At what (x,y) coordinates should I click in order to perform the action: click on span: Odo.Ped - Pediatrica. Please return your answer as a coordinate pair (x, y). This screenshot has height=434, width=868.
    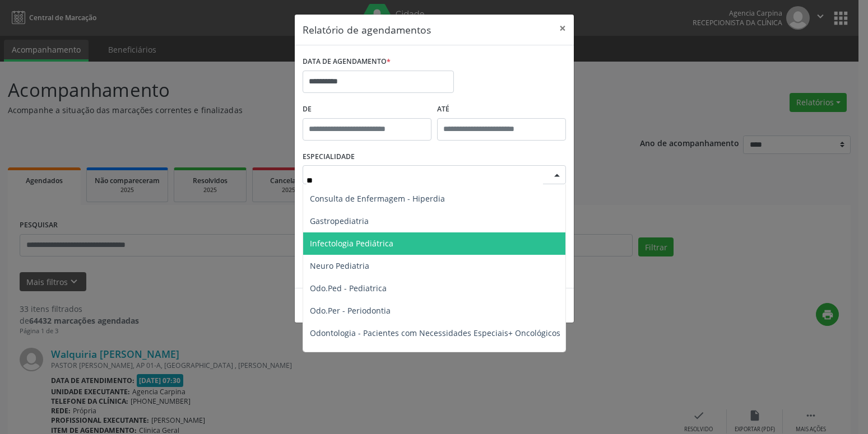
    Looking at the image, I should click on (348, 288).